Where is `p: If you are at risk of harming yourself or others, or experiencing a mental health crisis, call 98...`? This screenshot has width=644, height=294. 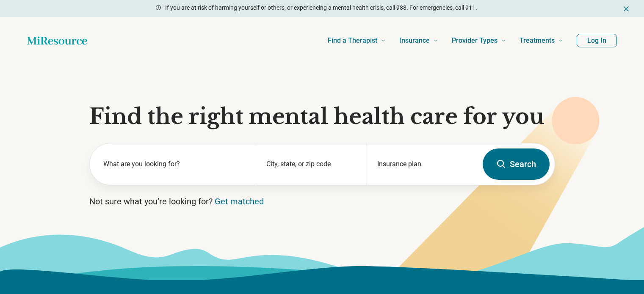 p: If you are at risk of harming yourself or others, or experiencing a mental health crisis, call 98... is located at coordinates (321, 8).